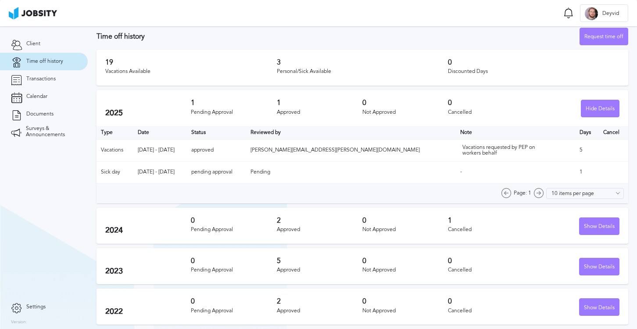  What do you see at coordinates (41, 79) in the screenshot?
I see `span: Transactions` at bounding box center [41, 79].